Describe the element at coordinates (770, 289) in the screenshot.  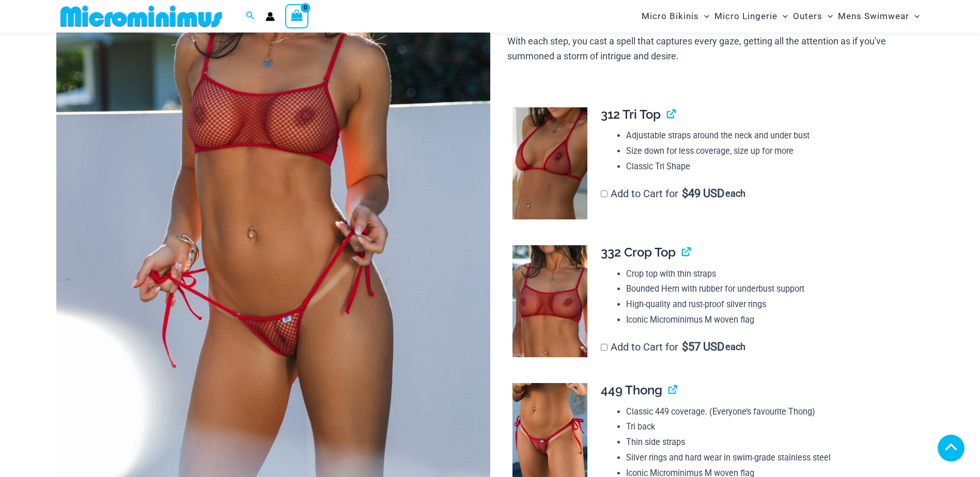
I see `li: Bounded Hem with rubber for underbust support` at that location.